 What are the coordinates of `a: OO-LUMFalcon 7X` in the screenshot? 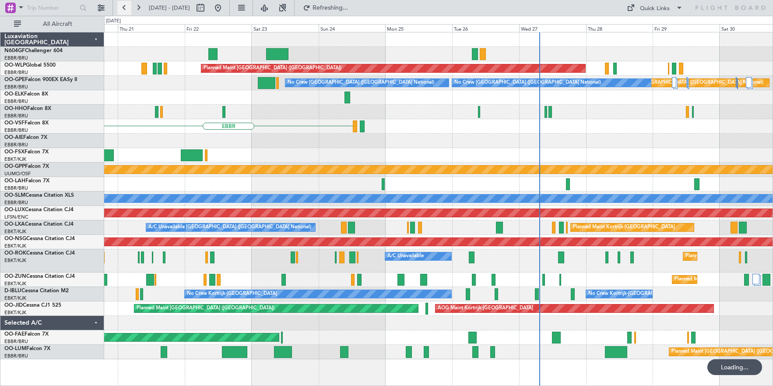 It's located at (27, 349).